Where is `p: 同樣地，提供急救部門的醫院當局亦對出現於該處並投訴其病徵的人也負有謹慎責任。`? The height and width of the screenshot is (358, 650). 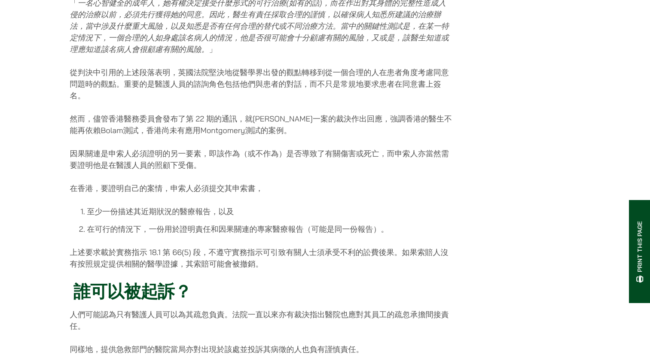
p: 同樣地，提供急救部門的醫院當局亦對出現於該處並投訴其病徵的人也負有謹慎責任。 is located at coordinates (261, 349).